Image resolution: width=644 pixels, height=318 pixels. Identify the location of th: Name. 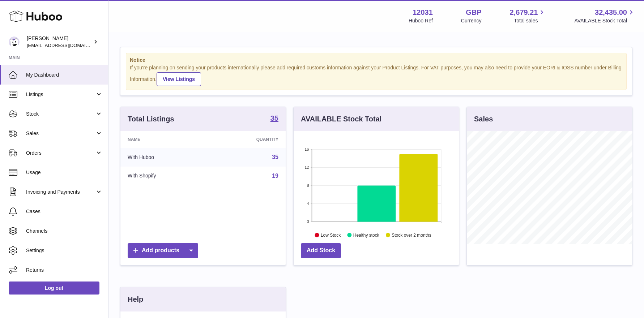
(165, 139).